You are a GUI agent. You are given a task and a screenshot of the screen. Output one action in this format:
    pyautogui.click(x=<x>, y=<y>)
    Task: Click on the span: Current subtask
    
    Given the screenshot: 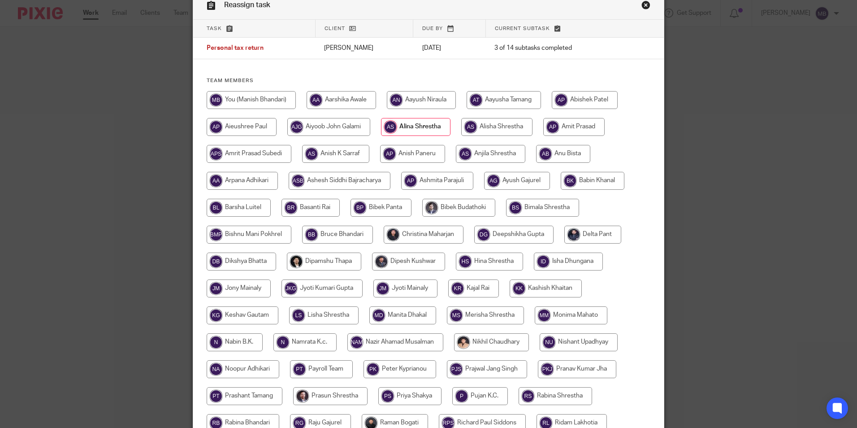 What is the action you would take?
    pyautogui.click(x=522, y=28)
    